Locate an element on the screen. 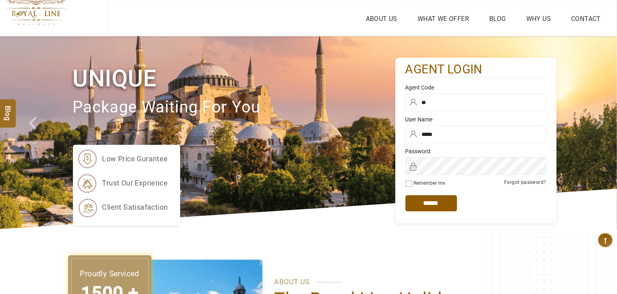  li: low price gurantee is located at coordinates (123, 159).